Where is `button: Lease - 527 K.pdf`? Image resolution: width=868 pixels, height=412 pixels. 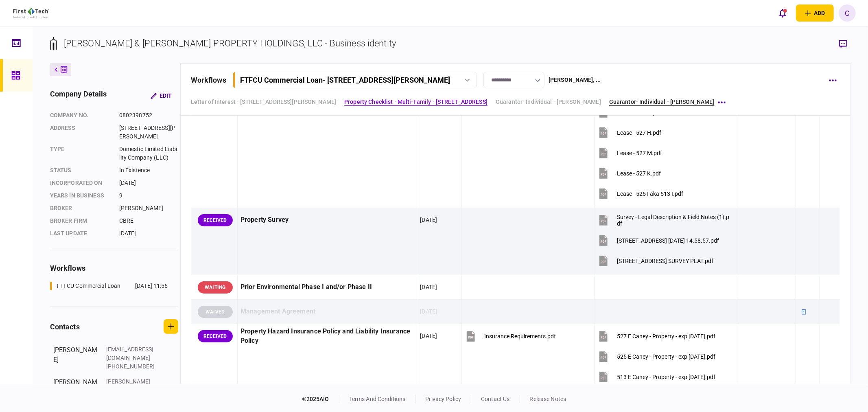 button: Lease - 527 K.pdf is located at coordinates (628, 173).